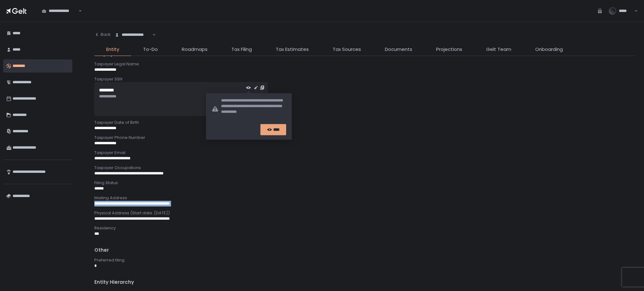 This screenshot has width=644, height=291. What do you see at coordinates (150, 49) in the screenshot?
I see `span: To-Do` at bounding box center [150, 49].